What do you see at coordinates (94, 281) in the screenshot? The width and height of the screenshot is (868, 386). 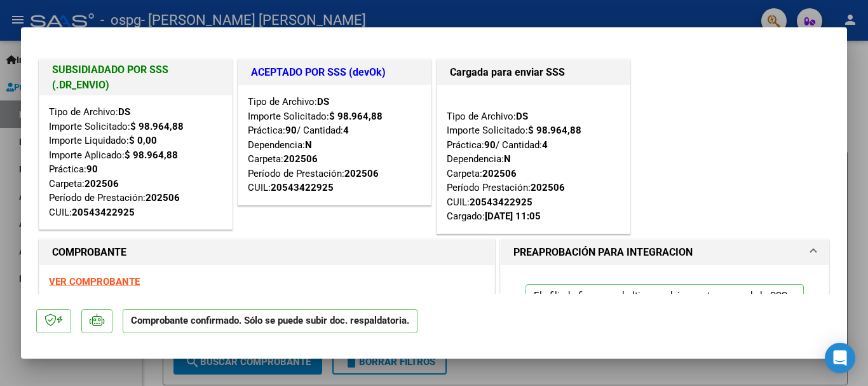 I see `a: VER COMPROBANTE` at bounding box center [94, 281].